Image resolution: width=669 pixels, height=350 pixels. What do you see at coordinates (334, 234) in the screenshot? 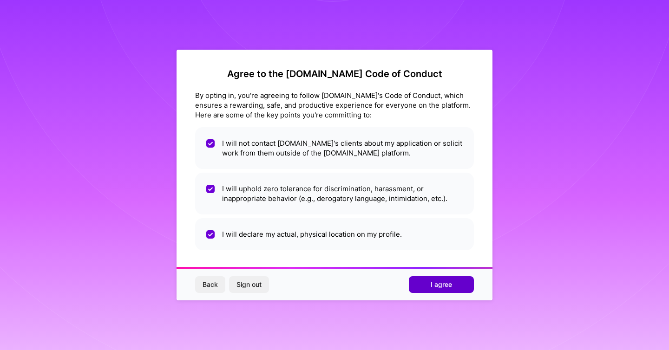
I see `li: I will declare my actual, physical location on my profile.` at bounding box center [334, 234].